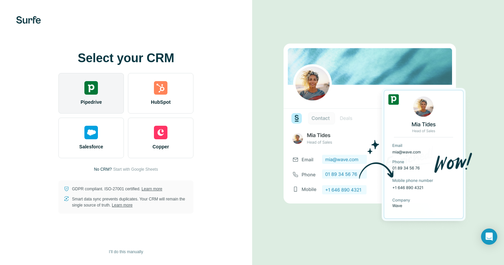 The height and width of the screenshot is (265, 504). Describe the element at coordinates (103, 169) in the screenshot. I see `p: No CRM?` at that location.